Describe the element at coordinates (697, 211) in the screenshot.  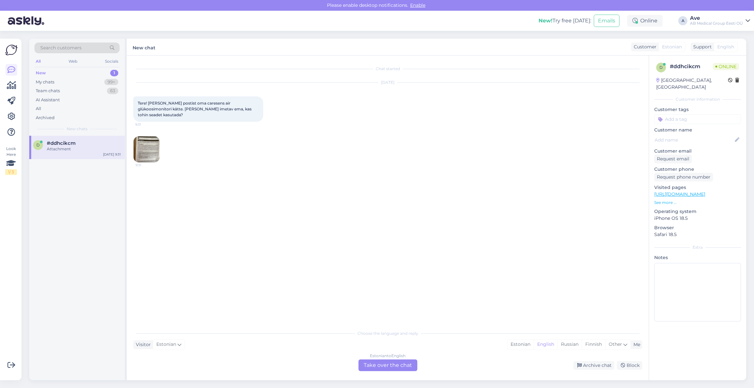
I see `p: Operating system` at that location.